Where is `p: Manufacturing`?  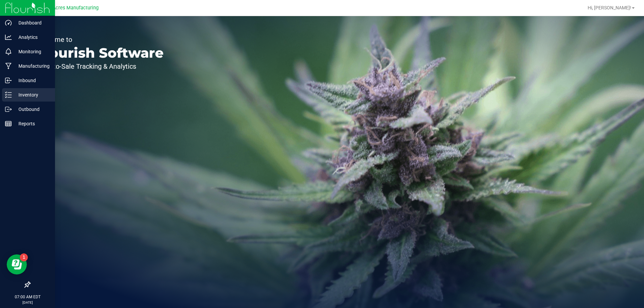
p: Manufacturing is located at coordinates (32, 66).